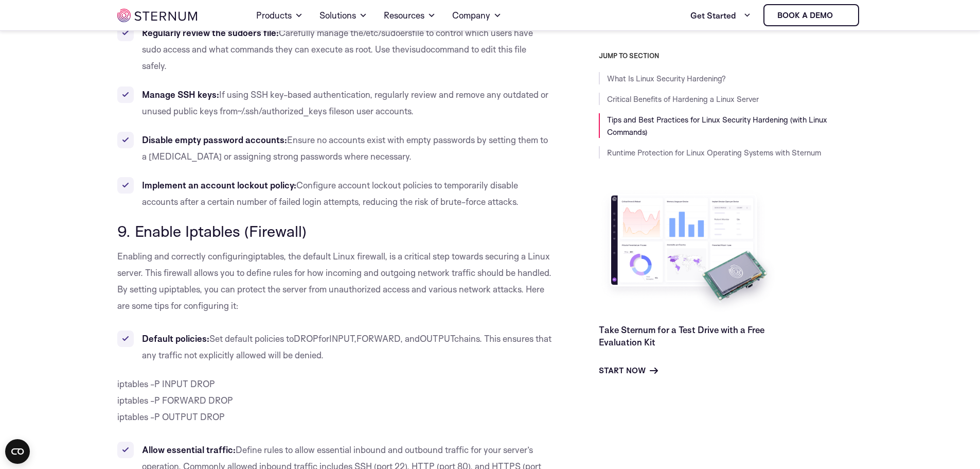 The width and height of the screenshot is (980, 469). I want to click on span: Carefully manage the, so click(321, 32).